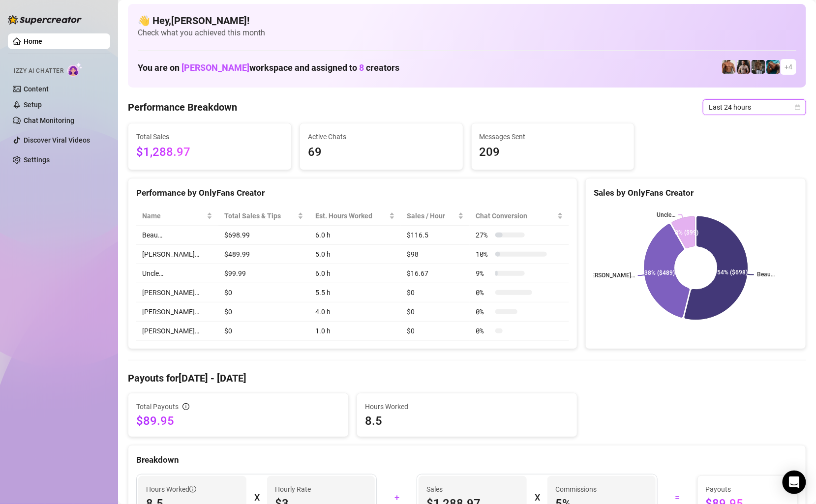 Image resolution: width=816 pixels, height=504 pixels. What do you see at coordinates (37, 160) in the screenshot?
I see `a: Settings` at bounding box center [37, 160].